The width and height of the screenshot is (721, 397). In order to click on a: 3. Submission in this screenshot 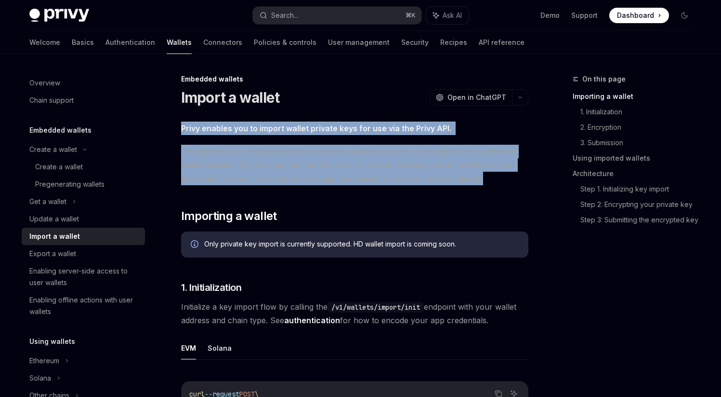, I will do `click(640, 143)`.